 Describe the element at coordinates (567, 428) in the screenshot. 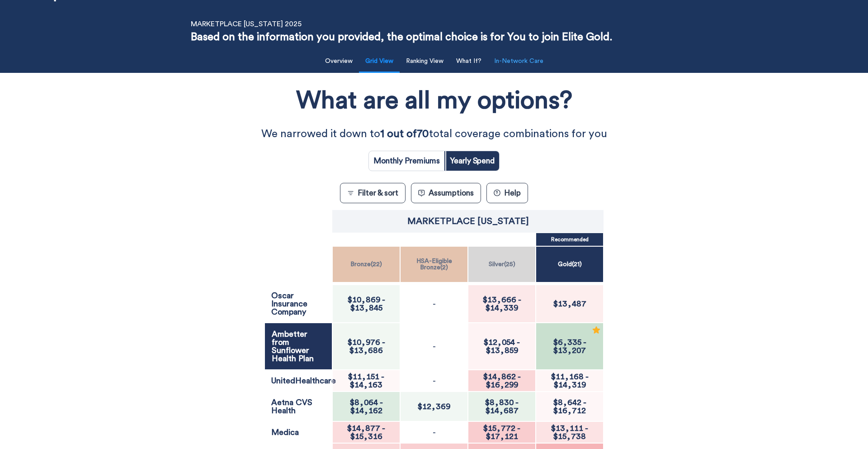

I see `span: $13,111` at that location.